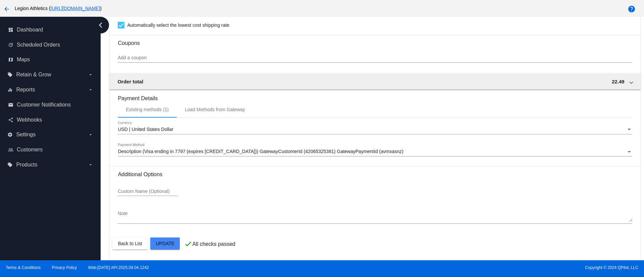 This screenshot has width=644, height=277. What do you see at coordinates (10, 135) in the screenshot?
I see `i: settings` at bounding box center [10, 135].